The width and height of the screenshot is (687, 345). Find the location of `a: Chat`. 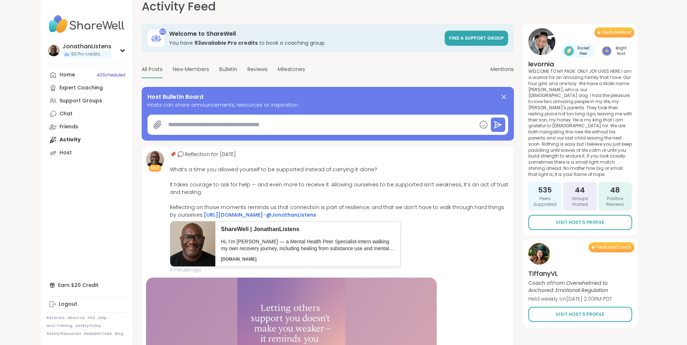

a: Chat is located at coordinates (87, 114).